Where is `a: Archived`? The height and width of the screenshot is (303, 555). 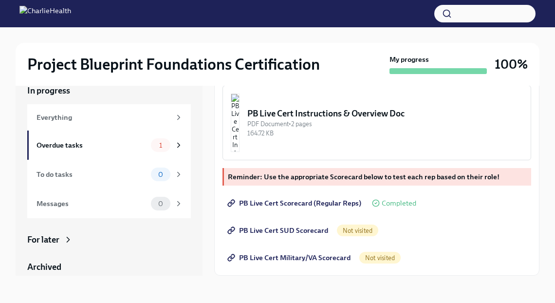 a: Archived is located at coordinates (109, 267).